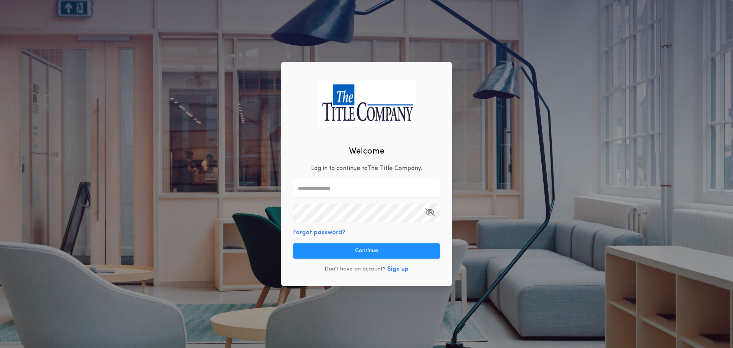  Describe the element at coordinates (355, 269) in the screenshot. I see `p: Don't have an account?` at that location.